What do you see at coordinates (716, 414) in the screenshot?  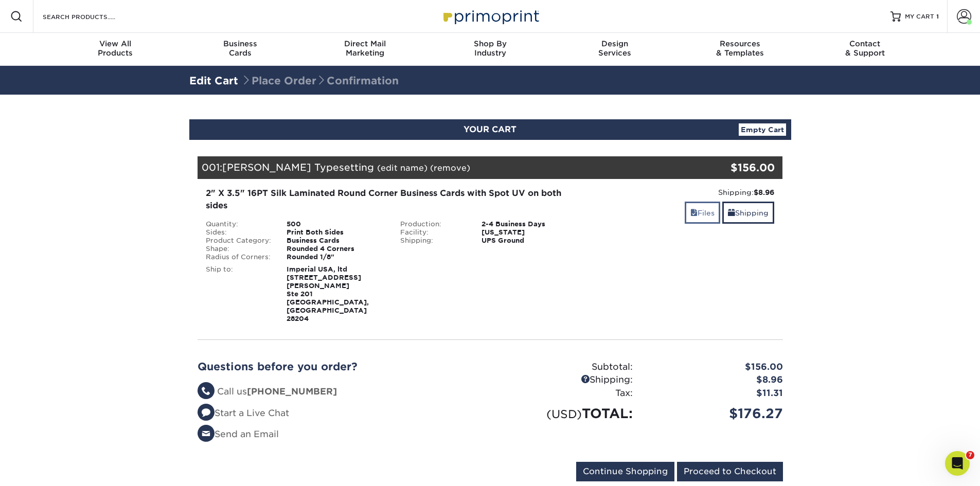 I see `div: $176.27` at bounding box center [716, 414].